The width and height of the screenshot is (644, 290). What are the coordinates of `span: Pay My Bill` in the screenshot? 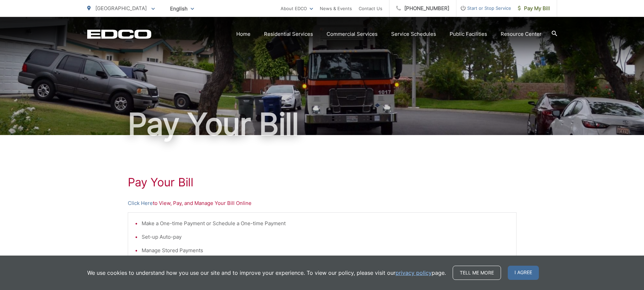 It's located at (534, 8).